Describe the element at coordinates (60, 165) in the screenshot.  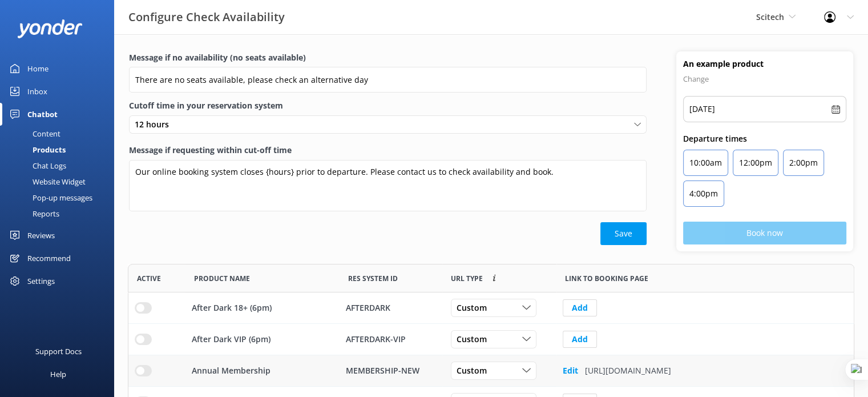
I see `a: Chat Logs` at that location.